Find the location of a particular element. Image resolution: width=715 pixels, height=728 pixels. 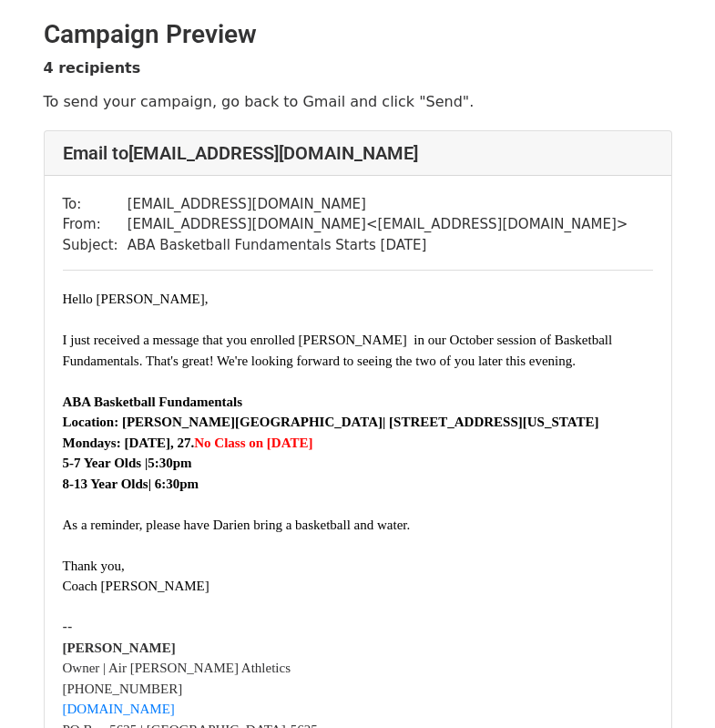

td: From: is located at coordinates (95, 224).